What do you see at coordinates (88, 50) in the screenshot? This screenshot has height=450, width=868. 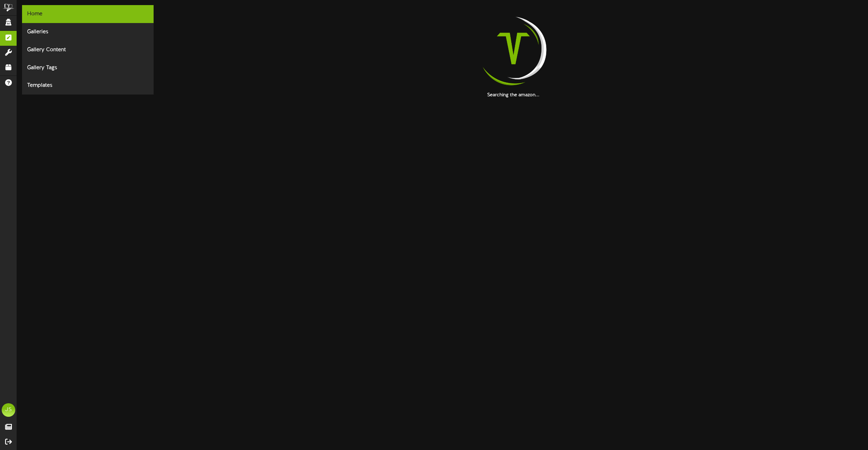 I see `div: Gallery Content` at bounding box center [88, 50].